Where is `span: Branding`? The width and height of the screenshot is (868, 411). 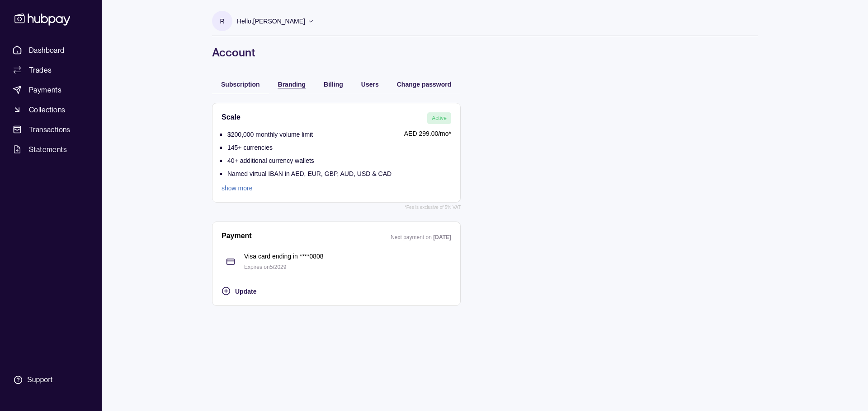
span: Branding is located at coordinates (292, 84).